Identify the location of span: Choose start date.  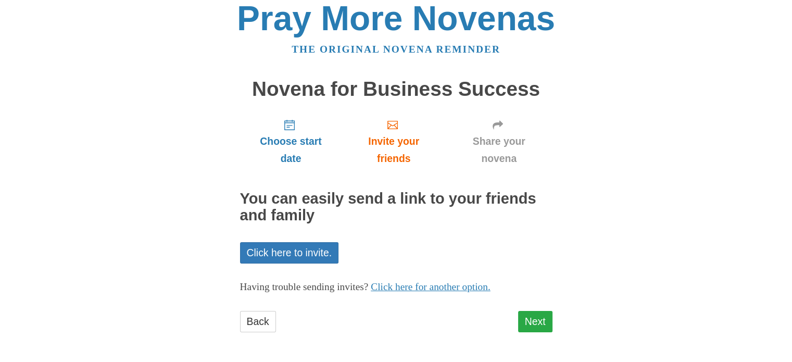
(291, 150).